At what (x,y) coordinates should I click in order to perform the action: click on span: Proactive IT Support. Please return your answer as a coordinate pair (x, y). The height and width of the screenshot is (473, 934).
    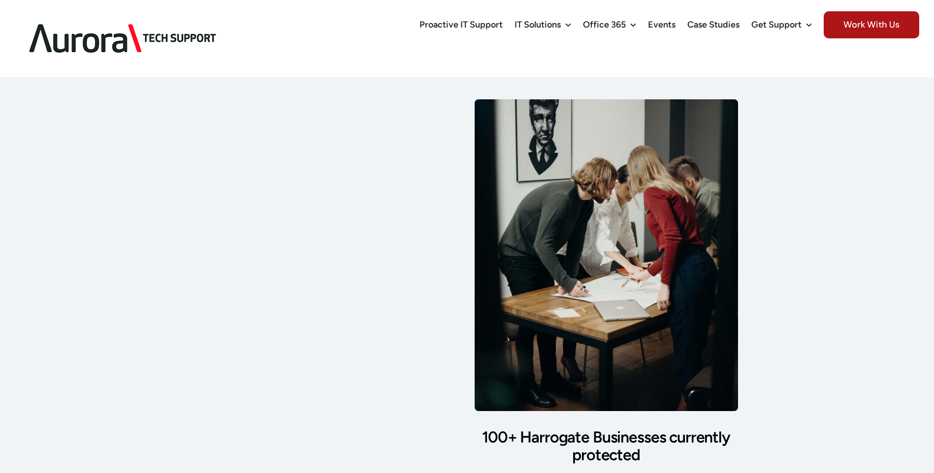
    Looking at the image, I should click on (461, 25).